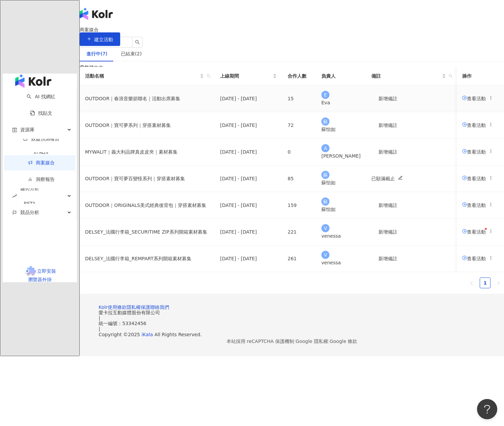 This screenshot has width=504, height=426. I want to click on button: right, so click(499, 283).